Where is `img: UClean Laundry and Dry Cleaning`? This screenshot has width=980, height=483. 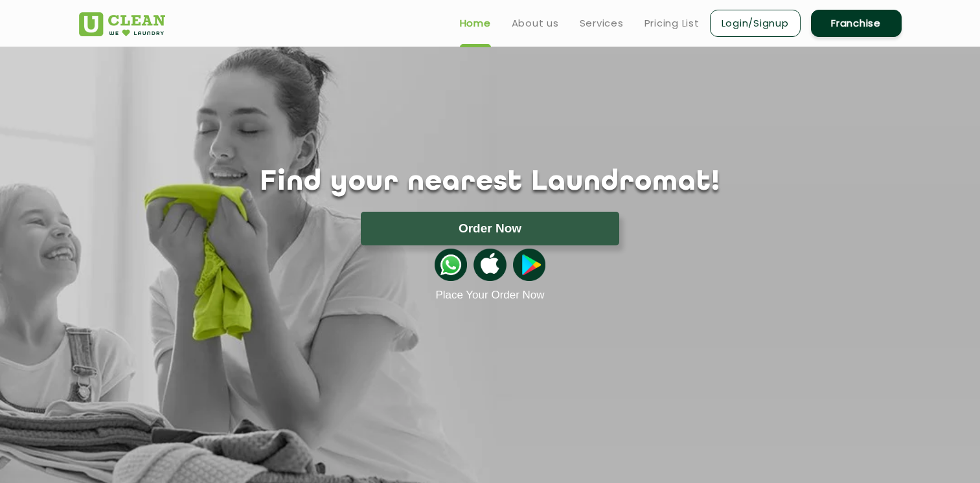 img: UClean Laundry and Dry Cleaning is located at coordinates (121, 24).